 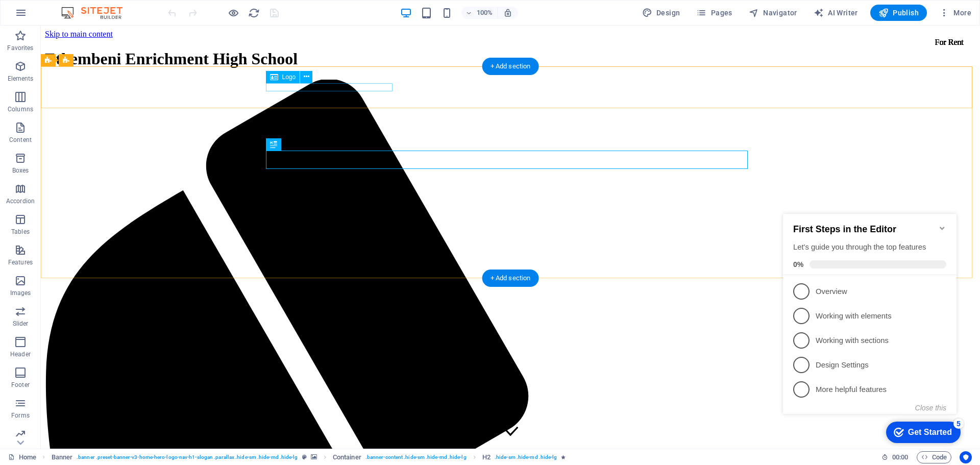 What do you see at coordinates (20, 262) in the screenshot?
I see `p: Features` at bounding box center [20, 262].